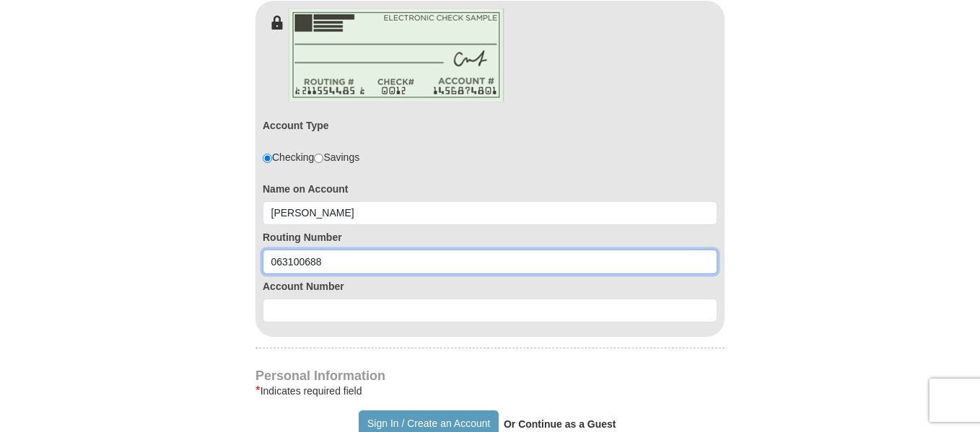 The image size is (980, 432). What do you see at coordinates (490, 286) in the screenshot?
I see `label: Account Number` at bounding box center [490, 286].